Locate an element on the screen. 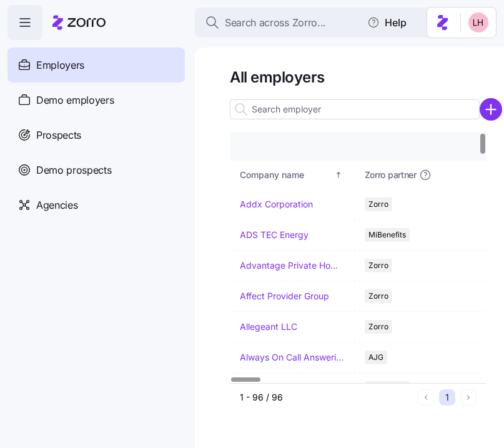  span: Agencies is located at coordinates (56, 205).